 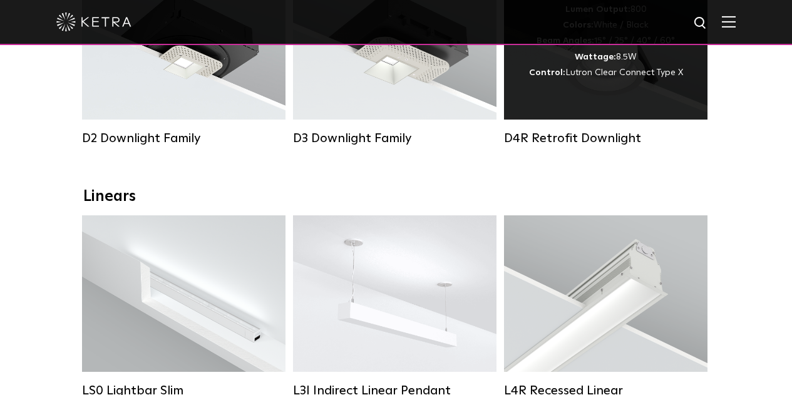 What do you see at coordinates (94, 22) in the screenshot?
I see `img: ketra-logo-2019-white` at bounding box center [94, 22].